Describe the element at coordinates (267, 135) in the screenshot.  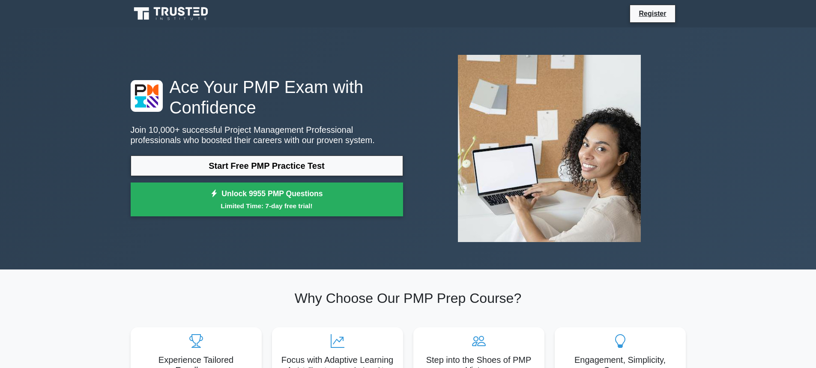
I see `p: Join 10,000+ successful Project Management Professional professionals who boosted their careers w...` at that location.